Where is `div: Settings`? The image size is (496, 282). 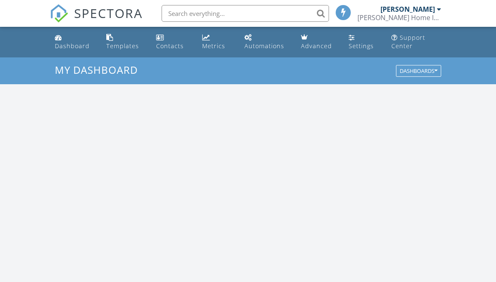 div: Settings is located at coordinates (361, 46).